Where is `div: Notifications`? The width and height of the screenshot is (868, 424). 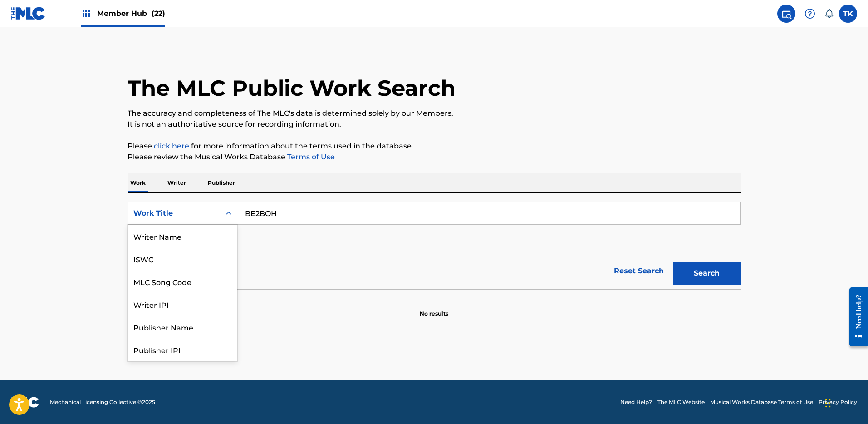
div: Notifications is located at coordinates (829, 14).